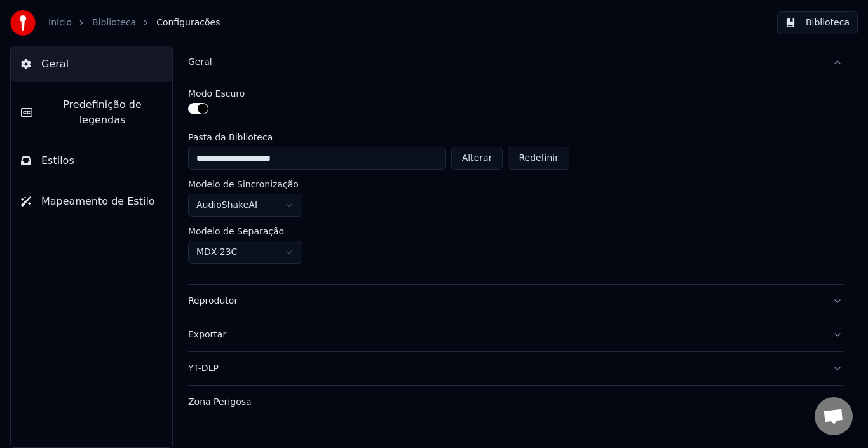 This screenshot has width=868, height=448. Describe the element at coordinates (92, 202) in the screenshot. I see `button: Mapeamento de Estilo` at that location.